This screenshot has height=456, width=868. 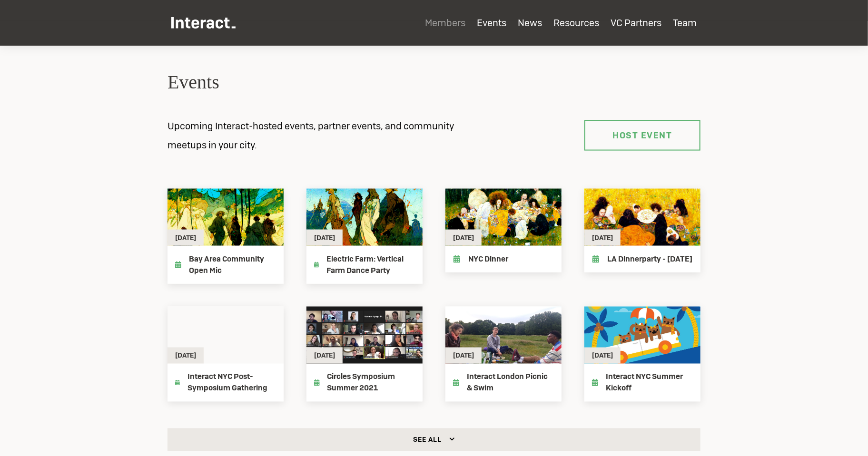 What do you see at coordinates (232, 383) in the screenshot?
I see `h4: Interact NYC Post-Symposium Gathering` at bounding box center [232, 383].